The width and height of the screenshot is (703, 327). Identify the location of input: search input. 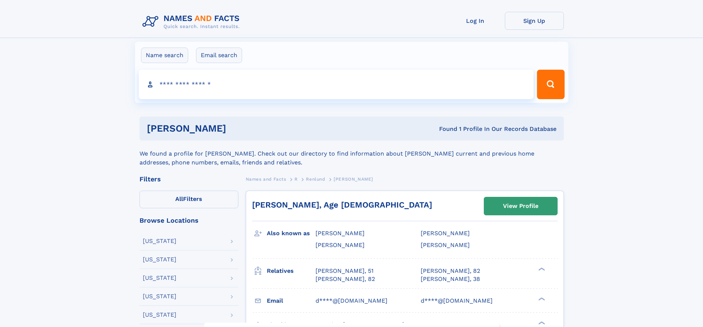
(336, 84).